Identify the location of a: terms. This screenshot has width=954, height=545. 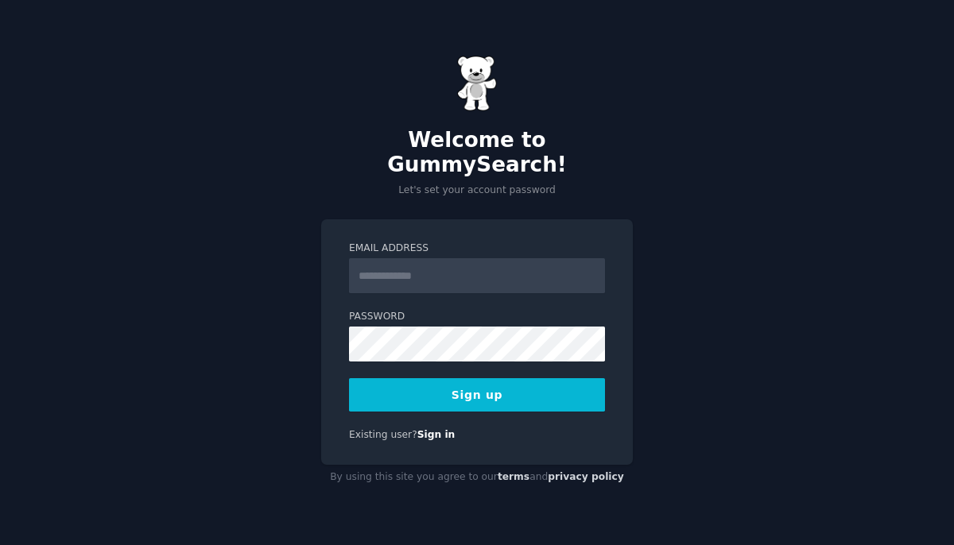
(514, 477).